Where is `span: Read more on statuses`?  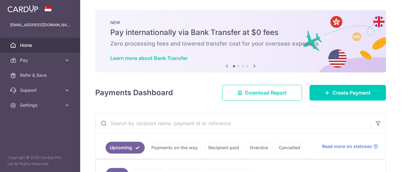
span: Read more on statuses is located at coordinates (347, 147).